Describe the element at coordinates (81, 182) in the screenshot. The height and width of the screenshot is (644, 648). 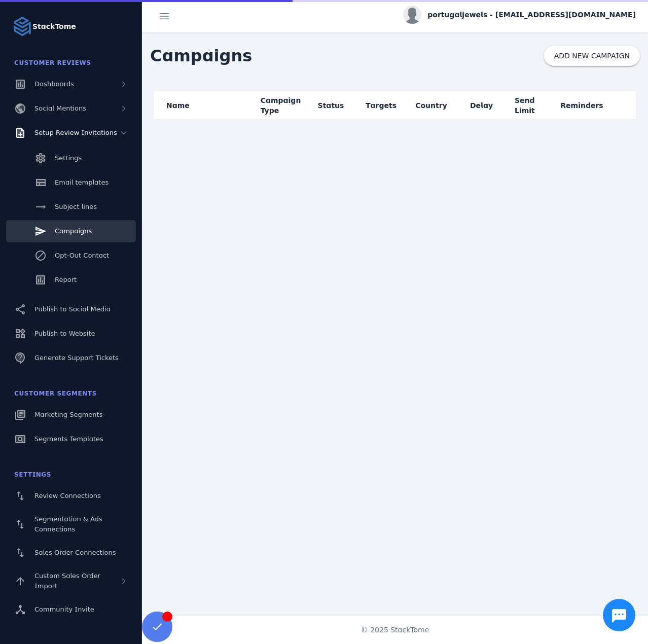
I see `span: Email templates` at that location.